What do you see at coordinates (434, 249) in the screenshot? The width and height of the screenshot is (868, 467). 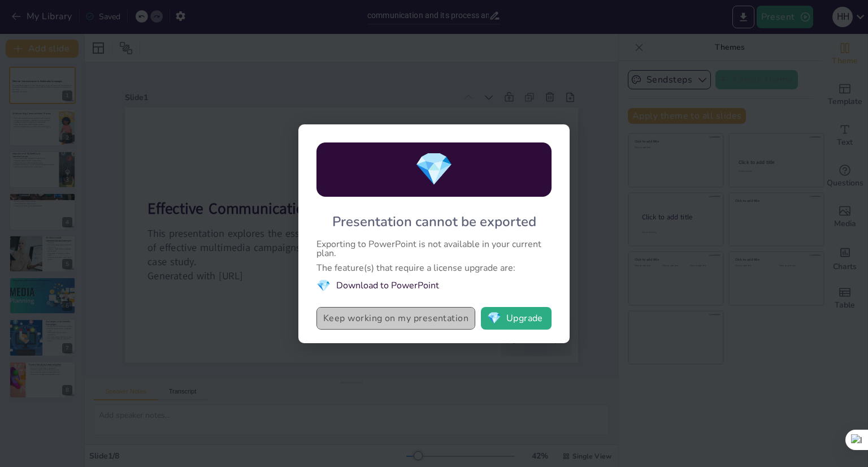 I see `div: Exporting to PowerPoint is not available in your current plan.` at bounding box center [434, 249].